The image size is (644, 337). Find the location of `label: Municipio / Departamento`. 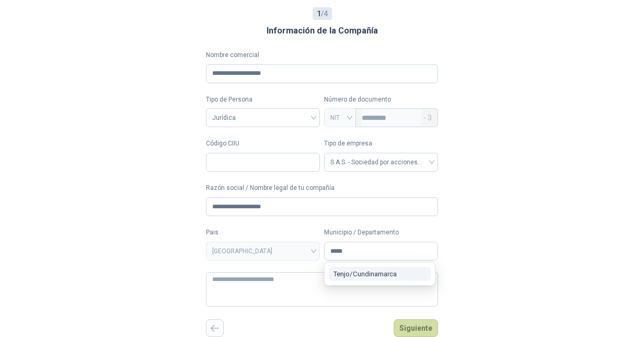

label: Municipio / Departamento is located at coordinates (381, 232).